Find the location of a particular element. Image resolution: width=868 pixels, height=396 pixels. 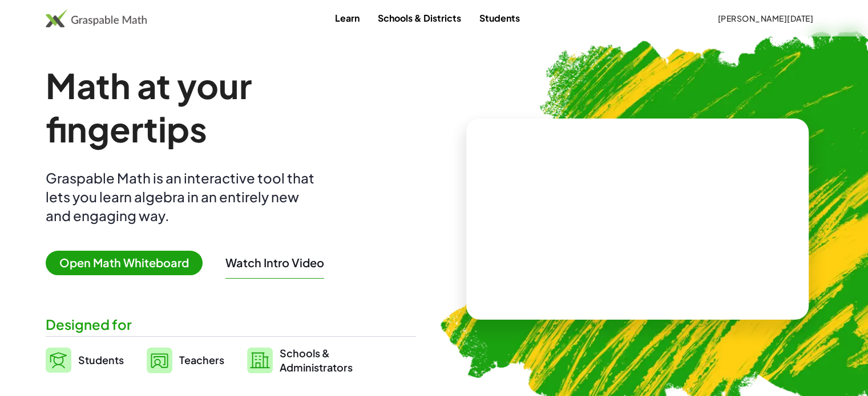

a: Schools & Districts is located at coordinates (420, 18).